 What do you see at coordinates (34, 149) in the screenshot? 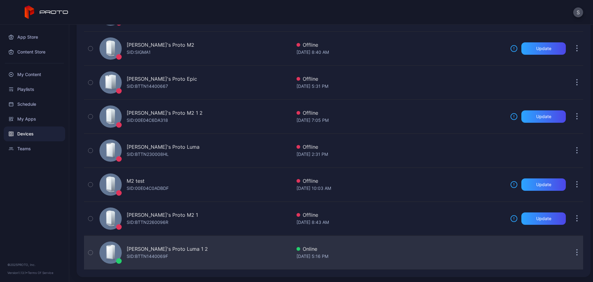
I see `div: Teams` at bounding box center [34, 149].